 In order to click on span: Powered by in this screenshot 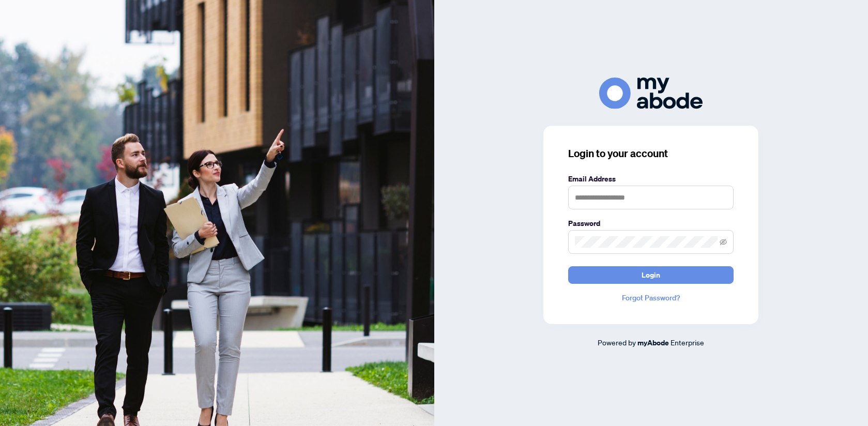, I will do `click(617, 342)`.